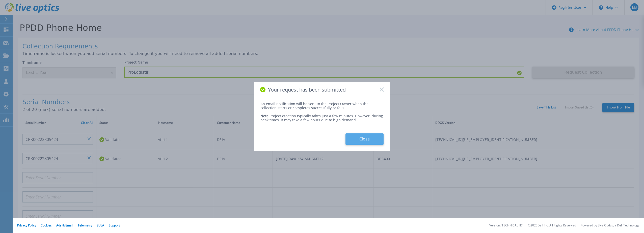 This screenshot has height=233, width=644. I want to click on a: Support, so click(114, 225).